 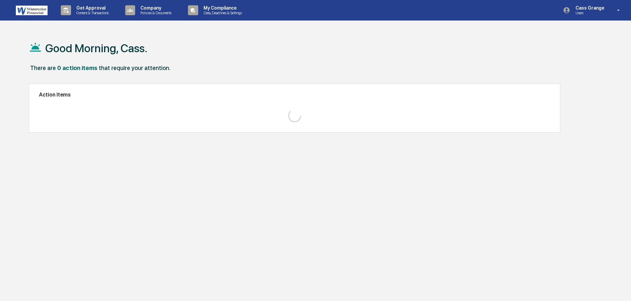 I want to click on h1: Good Morning, Cass., so click(x=96, y=48).